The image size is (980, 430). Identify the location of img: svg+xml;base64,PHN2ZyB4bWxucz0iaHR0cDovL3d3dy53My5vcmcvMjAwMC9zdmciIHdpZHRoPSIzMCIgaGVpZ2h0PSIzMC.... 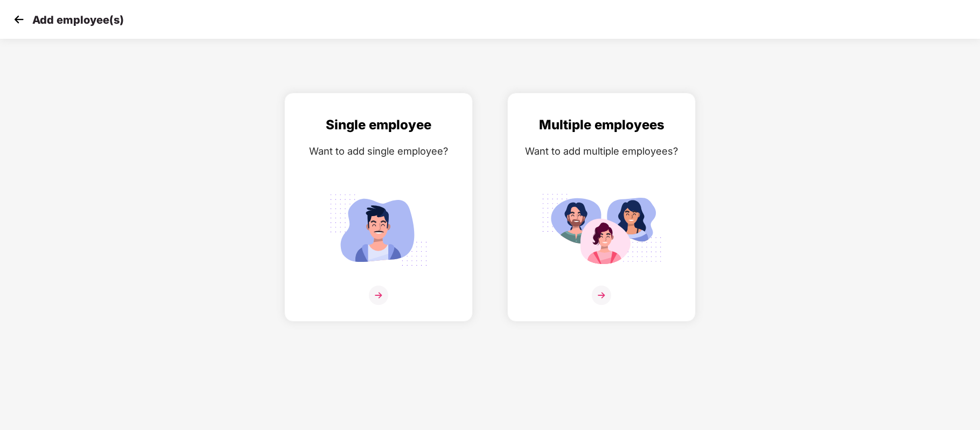
(19, 20).